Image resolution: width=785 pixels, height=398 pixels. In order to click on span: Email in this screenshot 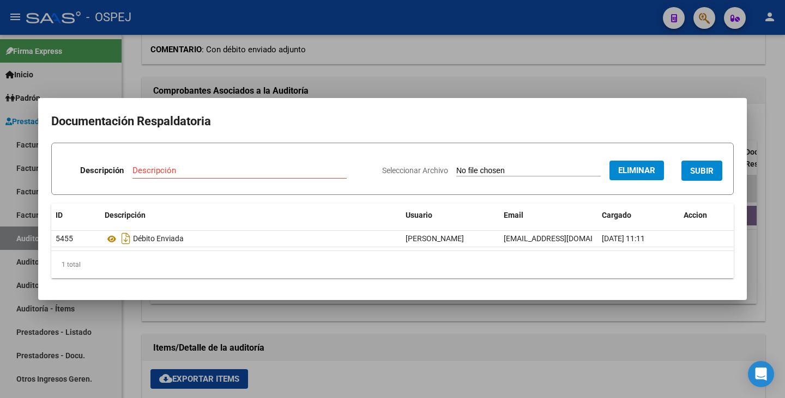, I will do `click(513, 215)`.